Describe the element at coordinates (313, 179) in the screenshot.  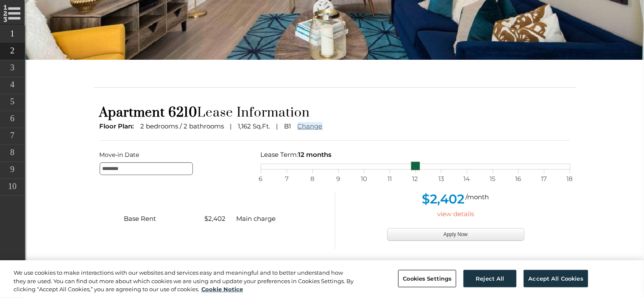
I see `span: 8` at that location.